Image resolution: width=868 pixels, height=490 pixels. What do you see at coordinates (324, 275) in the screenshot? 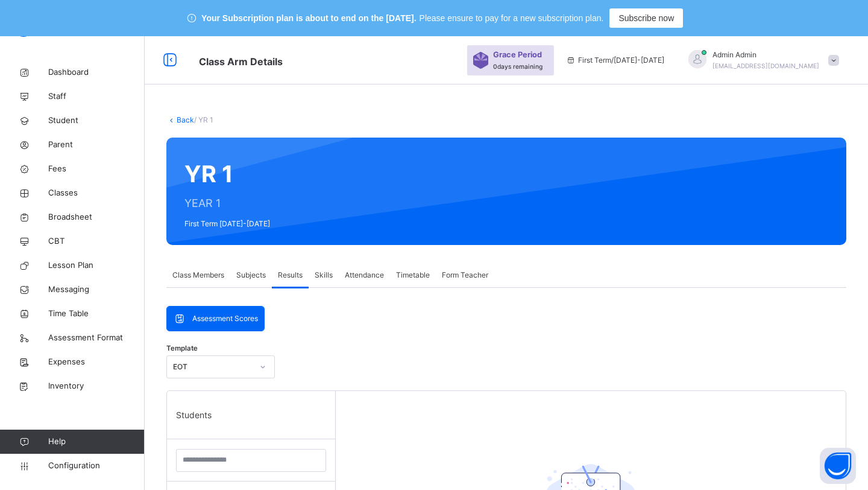
I see `span: Skills` at bounding box center [324, 275].